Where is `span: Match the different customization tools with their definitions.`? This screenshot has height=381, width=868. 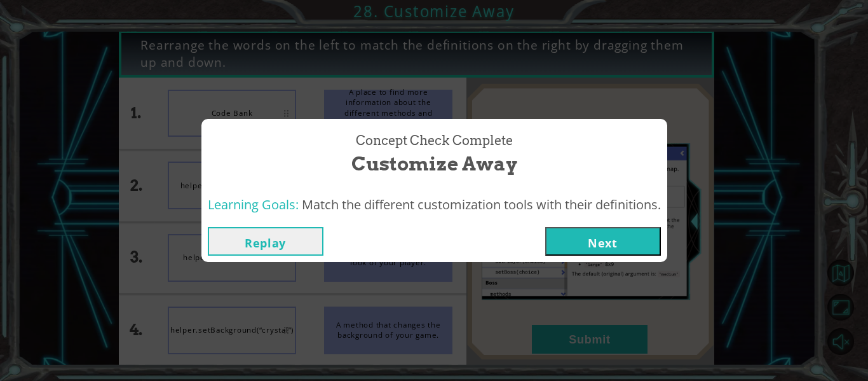
span: Match the different customization tools with their definitions. is located at coordinates (481, 204).